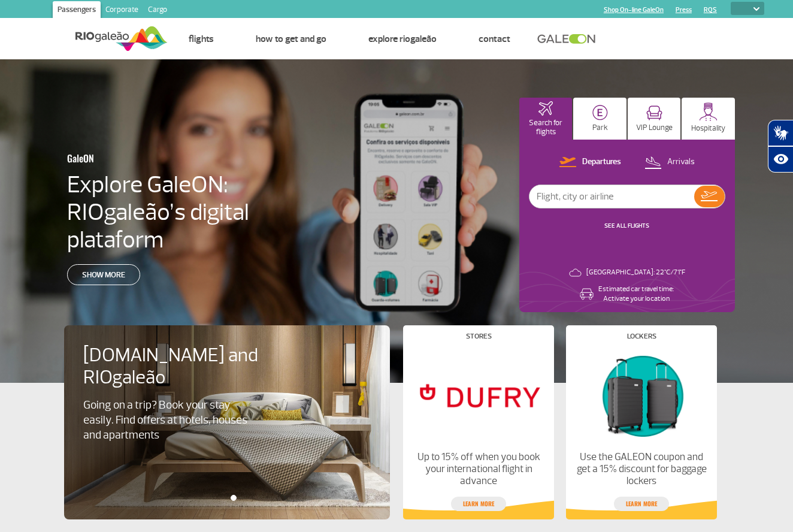  Describe the element at coordinates (77, 11) in the screenshot. I see `a: Passengers` at that location.